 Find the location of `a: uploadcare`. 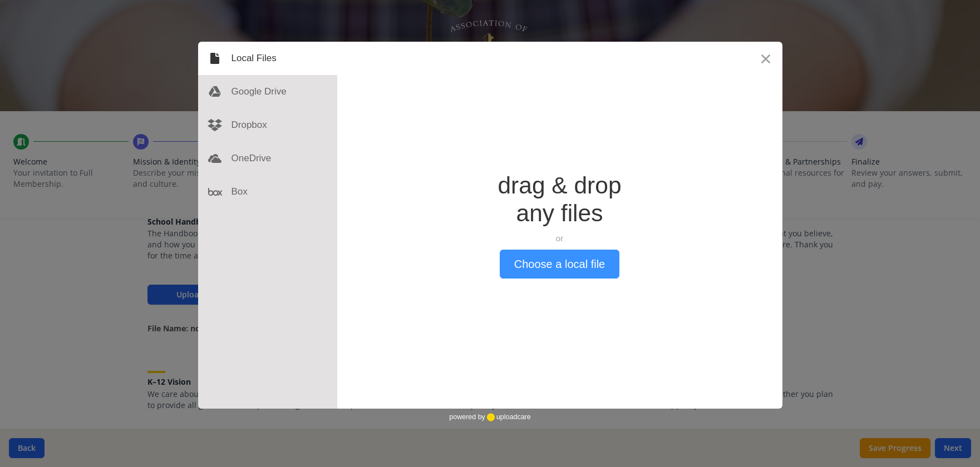

a: uploadcare is located at coordinates (508, 417).